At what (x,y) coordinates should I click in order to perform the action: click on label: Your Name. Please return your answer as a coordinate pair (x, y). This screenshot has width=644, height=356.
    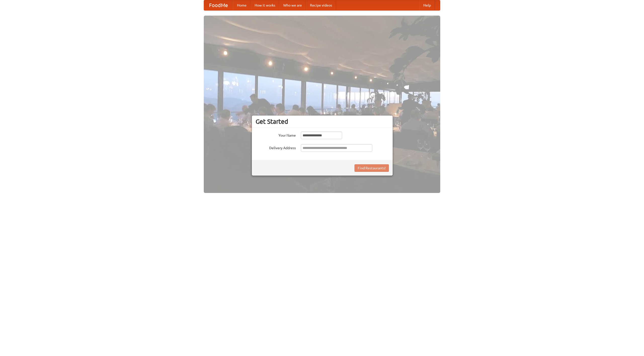
    Looking at the image, I should click on (275, 135).